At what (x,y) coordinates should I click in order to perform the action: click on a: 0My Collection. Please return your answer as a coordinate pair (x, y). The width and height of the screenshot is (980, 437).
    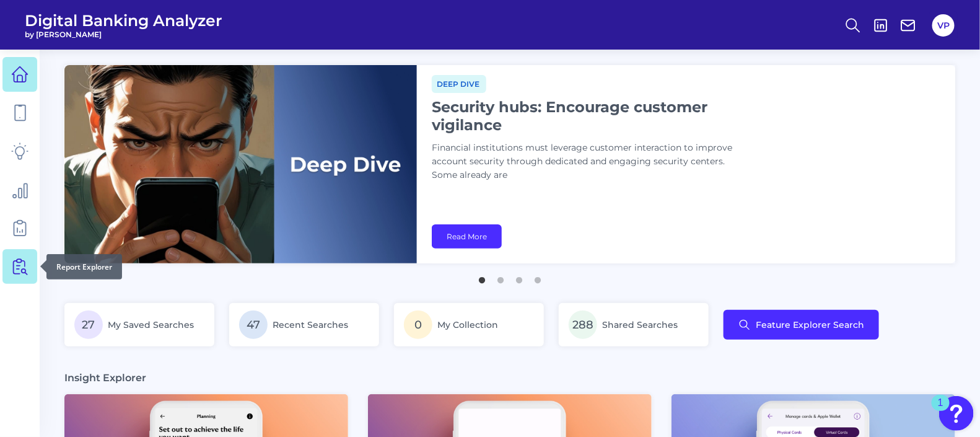
    Looking at the image, I should click on (469, 325).